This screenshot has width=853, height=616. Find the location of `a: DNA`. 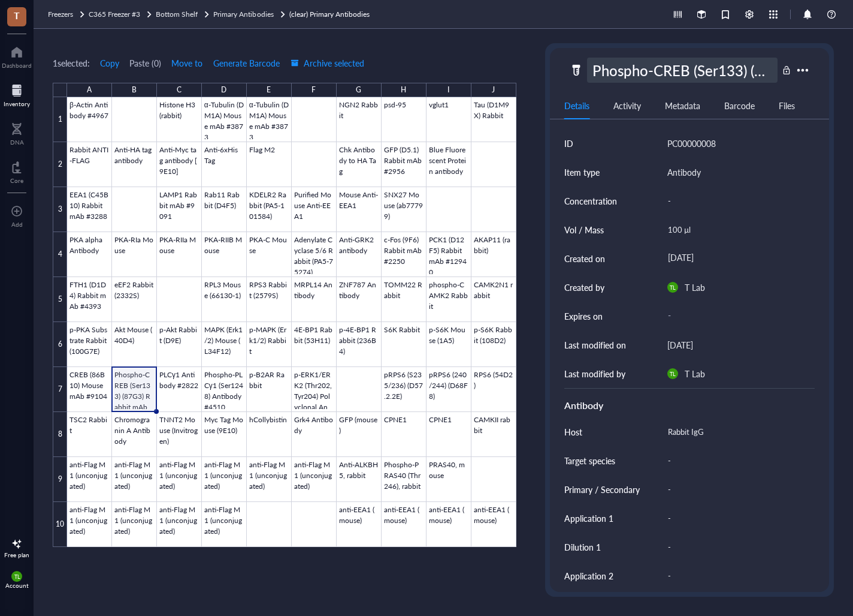

a: DNA is located at coordinates (17, 132).